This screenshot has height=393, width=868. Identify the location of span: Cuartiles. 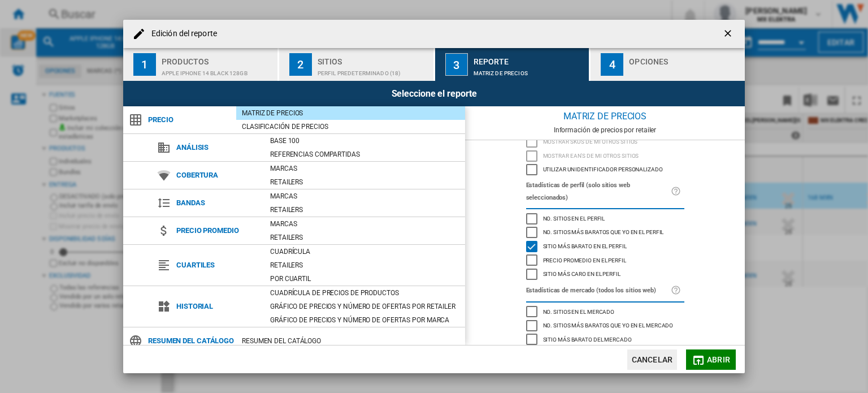
(218, 265).